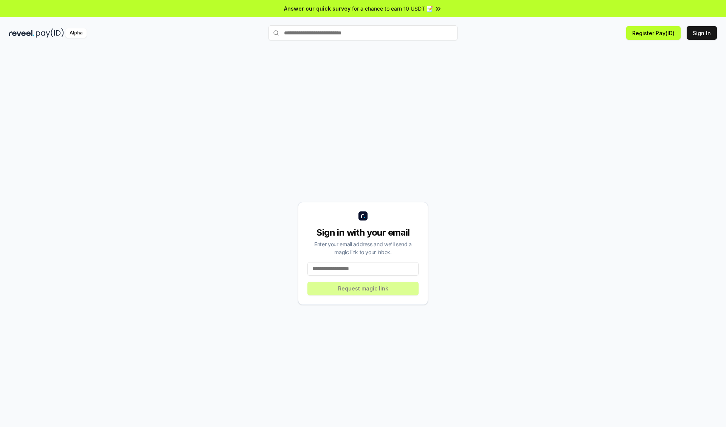 The image size is (726, 427). What do you see at coordinates (393, 8) in the screenshot?
I see `span: for a chance to earn 10 USDT 📝` at bounding box center [393, 8].